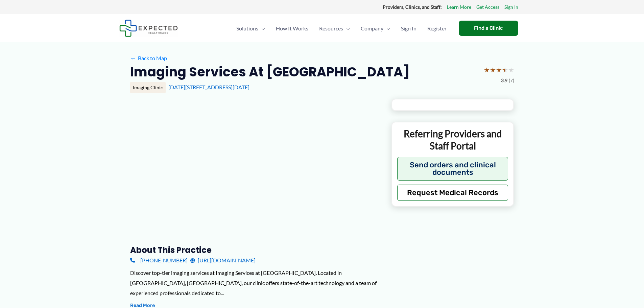 Image resolution: width=644 pixels, height=308 pixels. Describe the element at coordinates (409, 28) in the screenshot. I see `span: Sign In` at that location.